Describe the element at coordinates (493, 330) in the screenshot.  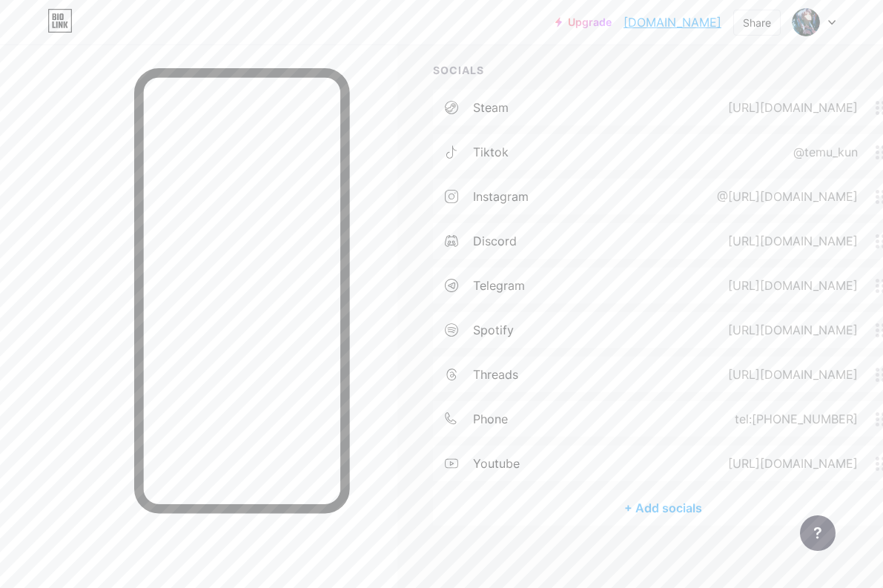
I see `div: spotify` at that location.